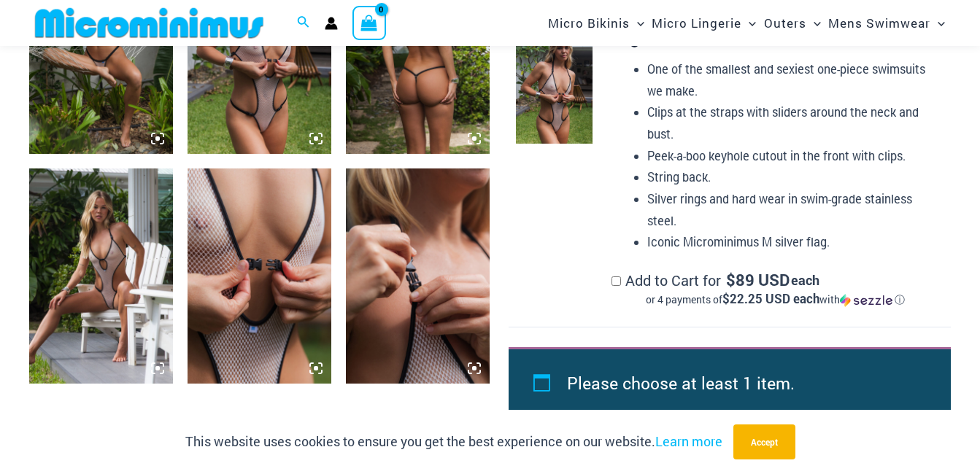 The image size is (980, 474). Describe the element at coordinates (886, 22) in the screenshot. I see `a: Mens SwimwearMenu ToggleMenu Toggle` at that location.